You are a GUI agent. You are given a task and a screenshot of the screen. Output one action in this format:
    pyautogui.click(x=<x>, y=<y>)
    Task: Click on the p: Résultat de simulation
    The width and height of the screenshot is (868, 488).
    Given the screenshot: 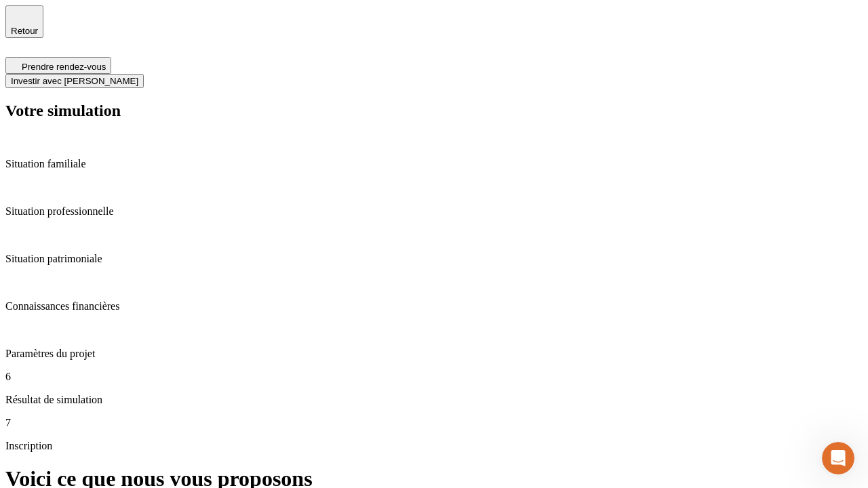 What is the action you would take?
    pyautogui.click(x=434, y=400)
    